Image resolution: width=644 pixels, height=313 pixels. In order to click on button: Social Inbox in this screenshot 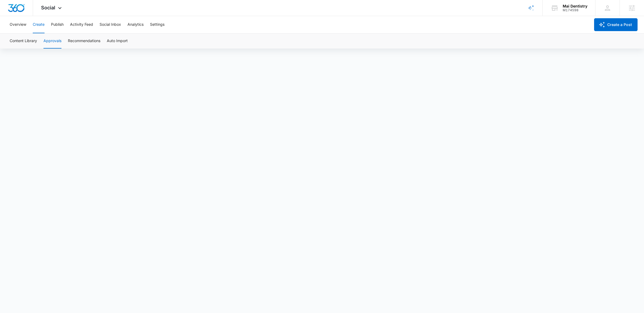, I will do `click(111, 25)`.